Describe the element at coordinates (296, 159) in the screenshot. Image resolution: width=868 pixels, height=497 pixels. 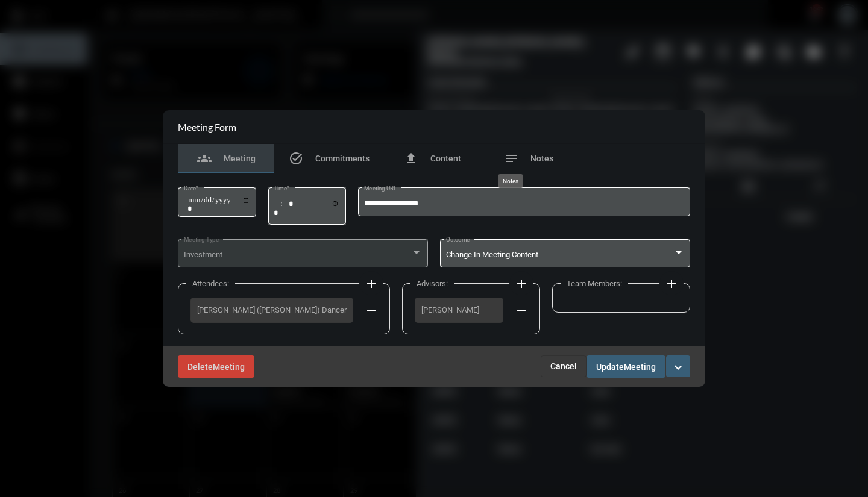
I see `mat-icon: task_alt` at that location.